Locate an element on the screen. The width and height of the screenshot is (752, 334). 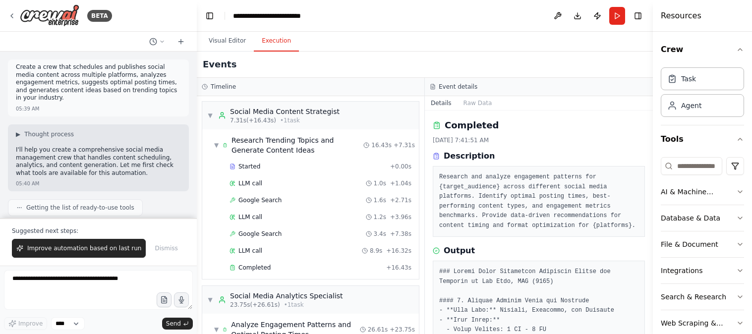
p: Create a crew that schedules and publishes social media content across multiple platforms, analyz... is located at coordinates (98, 83).